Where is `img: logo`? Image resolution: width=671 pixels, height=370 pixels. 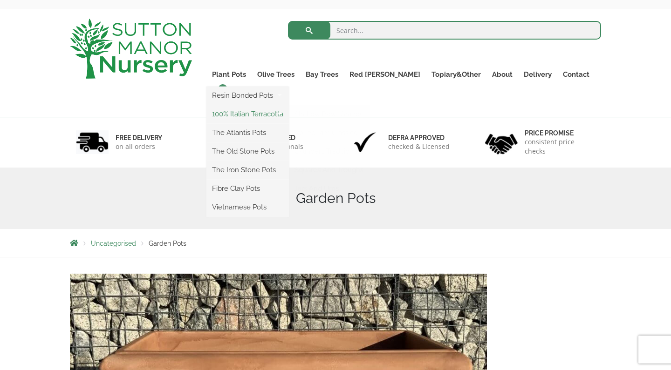
img: logo is located at coordinates (131, 48).